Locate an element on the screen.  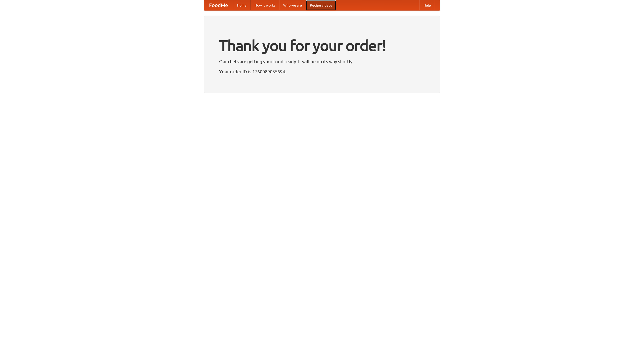
a: How it works is located at coordinates (265, 5).